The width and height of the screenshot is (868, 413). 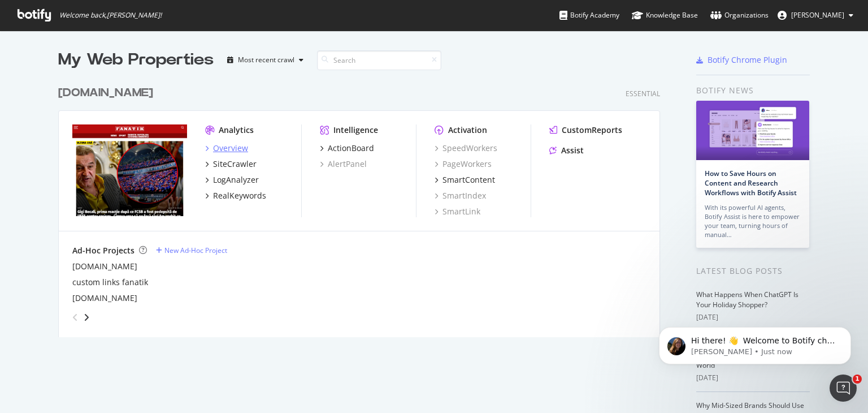 I want to click on div: Overview, so click(x=230, y=148).